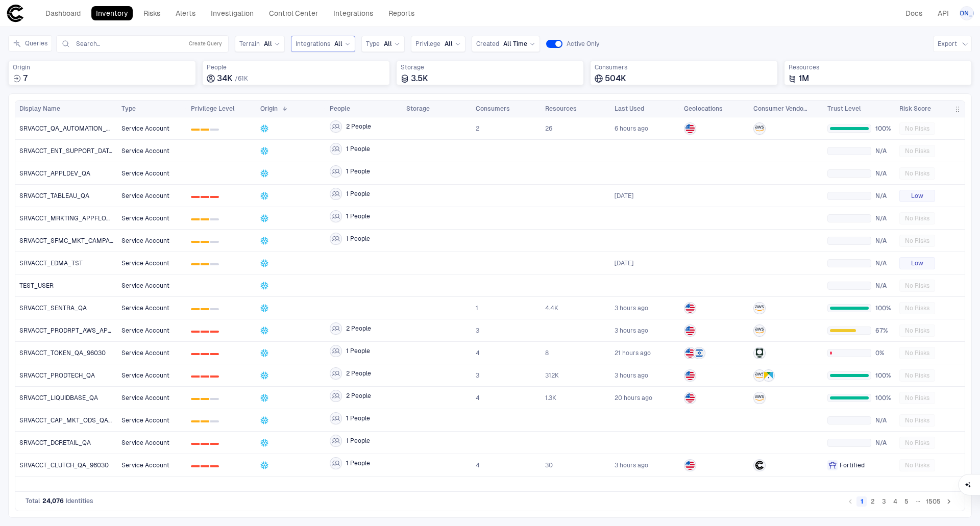 This screenshot has height=526, width=980. What do you see at coordinates (684, 67) in the screenshot?
I see `span: Consumers` at bounding box center [684, 67].